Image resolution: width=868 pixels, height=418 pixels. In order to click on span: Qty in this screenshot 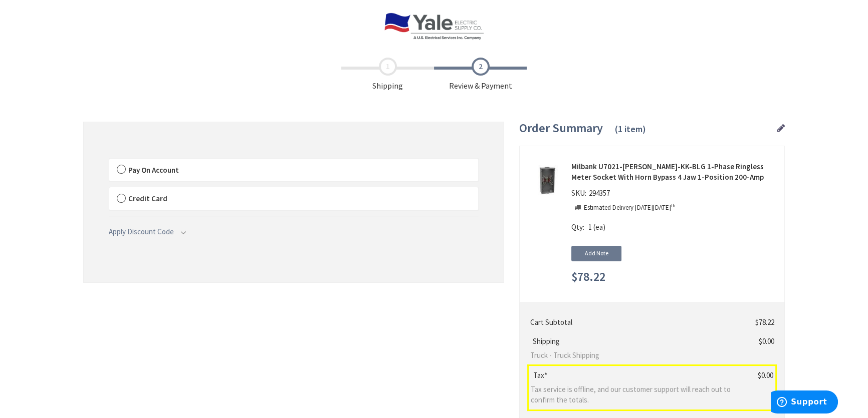, I will do `click(577, 226)`.